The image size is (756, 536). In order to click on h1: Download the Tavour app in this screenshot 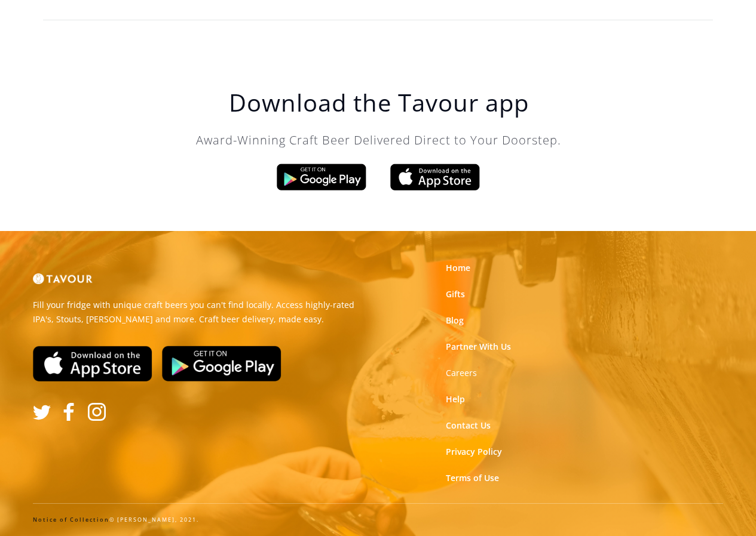, I will do `click(379, 103)`.